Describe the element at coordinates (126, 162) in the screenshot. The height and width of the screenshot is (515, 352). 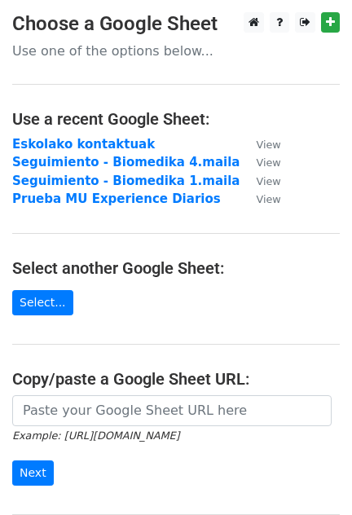
I see `a: Seguimiento - Biomedika 4.maila` at that location.